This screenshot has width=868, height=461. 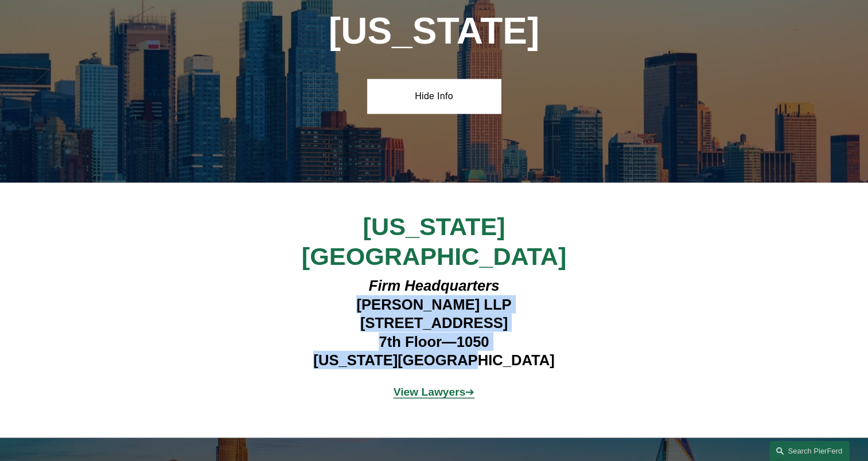 I want to click on a: Search this site, so click(x=809, y=451).